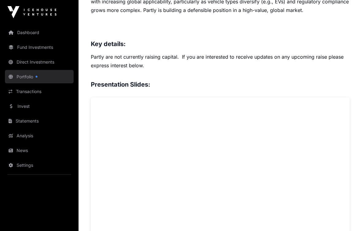 The image size is (362, 231). I want to click on a: News, so click(39, 150).